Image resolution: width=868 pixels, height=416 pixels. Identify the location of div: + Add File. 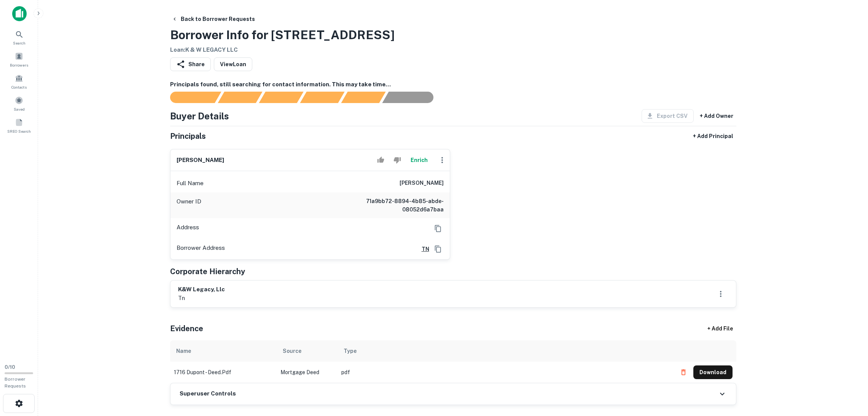
(720, 329).